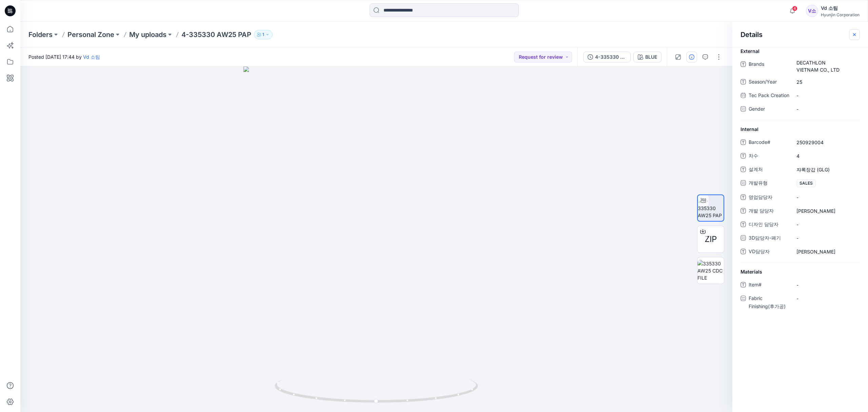 The height and width of the screenshot is (412, 868). I want to click on span: Item#, so click(769, 286).